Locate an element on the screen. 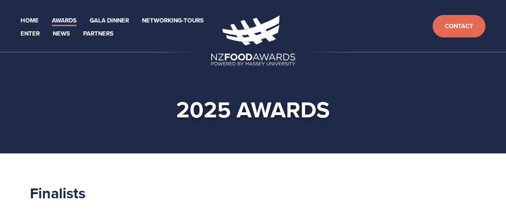 Image resolution: width=506 pixels, height=210 pixels. a: Partners is located at coordinates (98, 34).